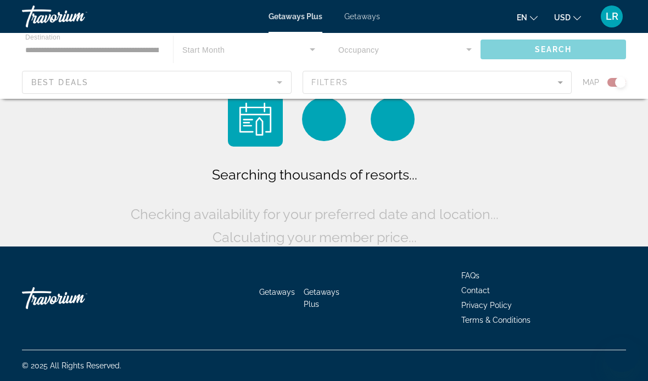  What do you see at coordinates (77, 298) in the screenshot?
I see `a: Go Home` at bounding box center [77, 298].